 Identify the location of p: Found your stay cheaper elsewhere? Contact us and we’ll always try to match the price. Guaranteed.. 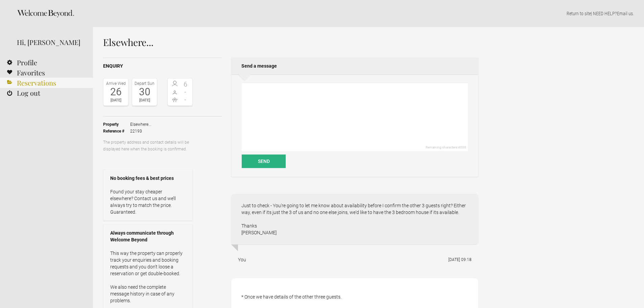
(147, 202).